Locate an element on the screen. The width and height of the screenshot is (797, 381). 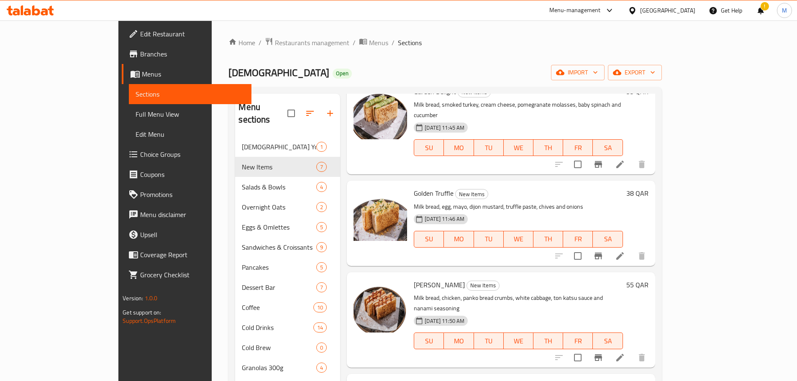
button: SU is located at coordinates (429, 341).